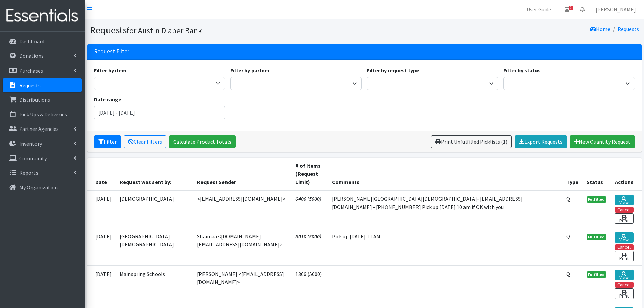 The image size is (644, 308). What do you see at coordinates (42, 173) in the screenshot?
I see `a: Reports` at bounding box center [42, 173].